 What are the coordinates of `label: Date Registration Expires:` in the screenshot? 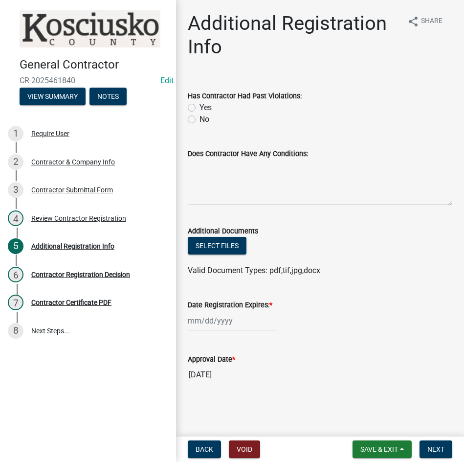 It's located at (230, 305).